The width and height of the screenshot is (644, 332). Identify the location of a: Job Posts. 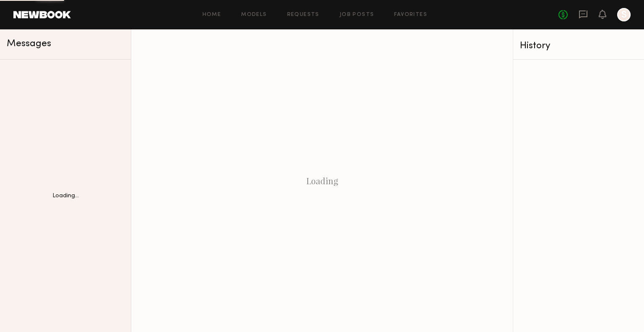
(357, 15).